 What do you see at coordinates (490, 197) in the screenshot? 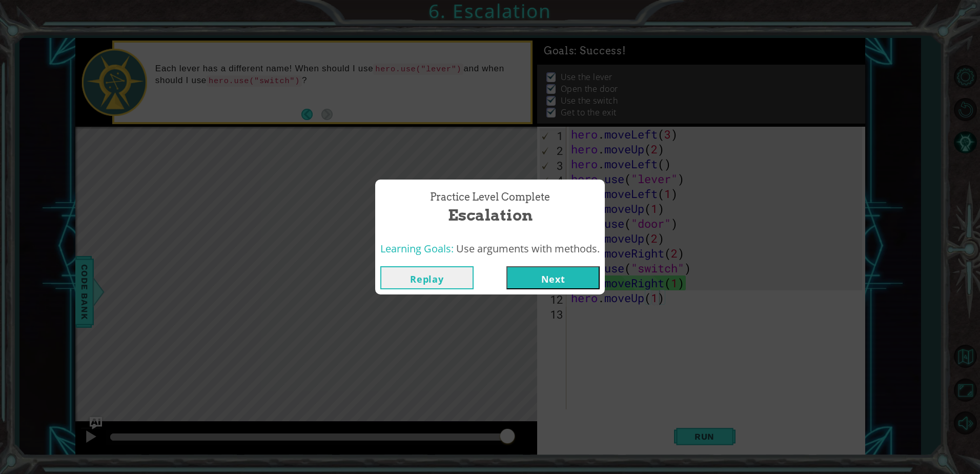
I see `span: Practice Level Complete` at bounding box center [490, 197].